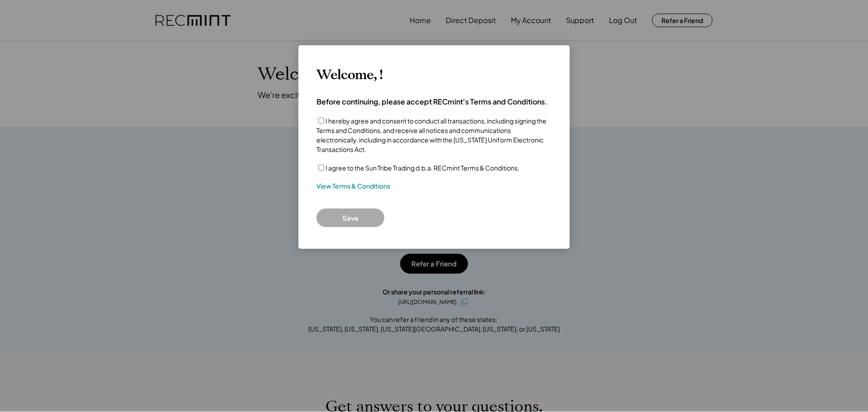  Describe the element at coordinates (349, 75) in the screenshot. I see `h3: Welcome, !` at that location.